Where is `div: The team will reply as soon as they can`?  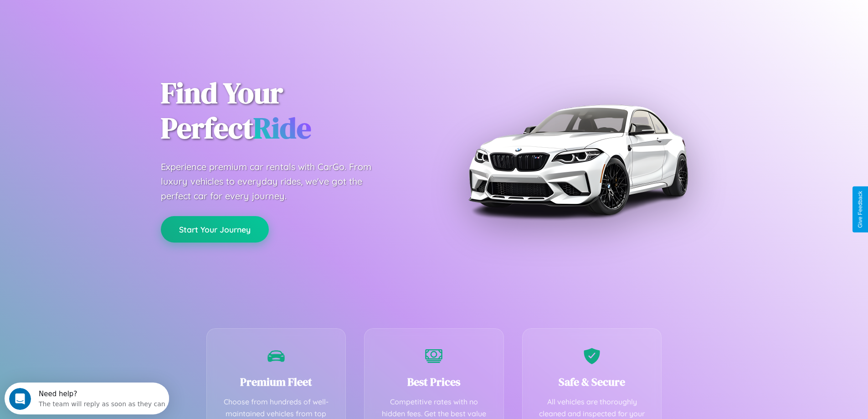
div: The team will reply as soon as they can is located at coordinates (97, 20).